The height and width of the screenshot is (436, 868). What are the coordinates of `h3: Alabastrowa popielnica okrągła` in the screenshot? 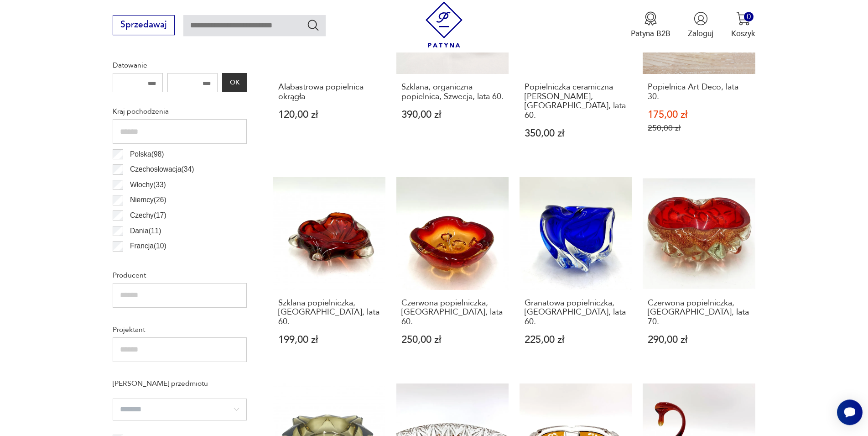 It's located at (329, 92).